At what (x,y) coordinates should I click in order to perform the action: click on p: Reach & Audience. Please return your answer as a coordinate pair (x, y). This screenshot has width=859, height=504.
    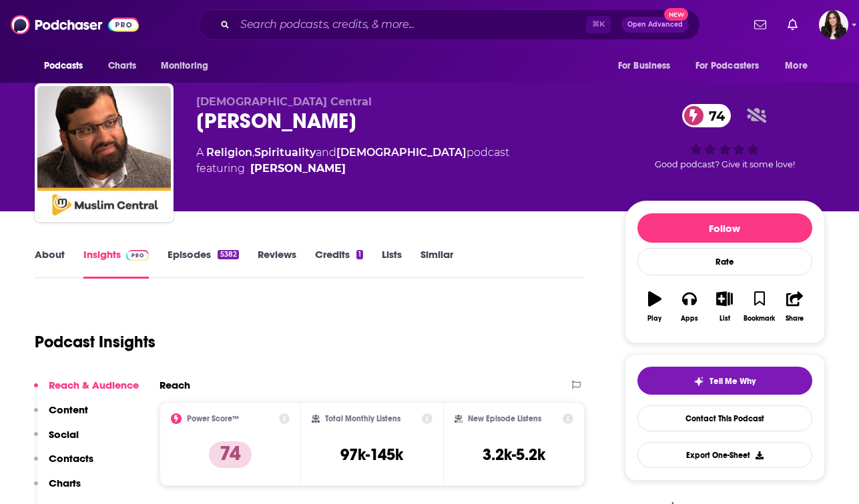
    Looking at the image, I should click on (94, 385).